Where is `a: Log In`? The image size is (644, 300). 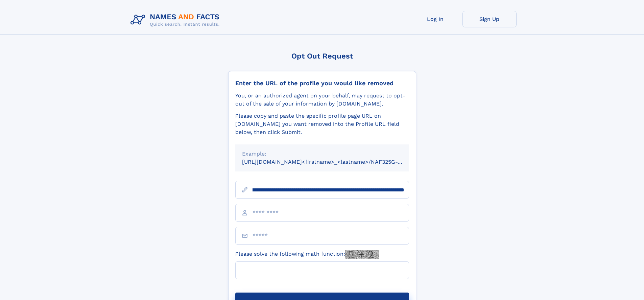
a: Log In is located at coordinates (435, 19).